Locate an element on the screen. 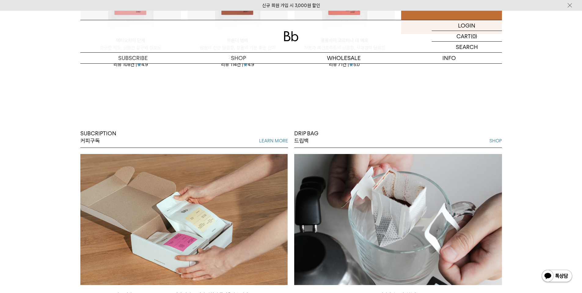  p: DRIP BAG 드립백 is located at coordinates (306, 137).